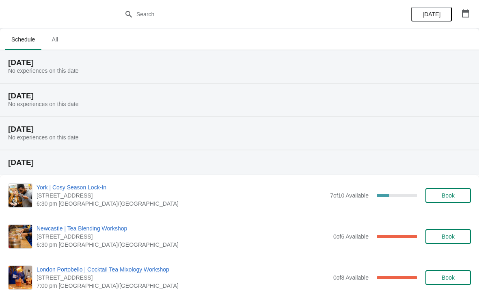 Image resolution: width=479 pixels, height=291 pixels. What do you see at coordinates (181, 187) in the screenshot?
I see `span: York | Cosy Season Lock-In` at bounding box center [181, 187].